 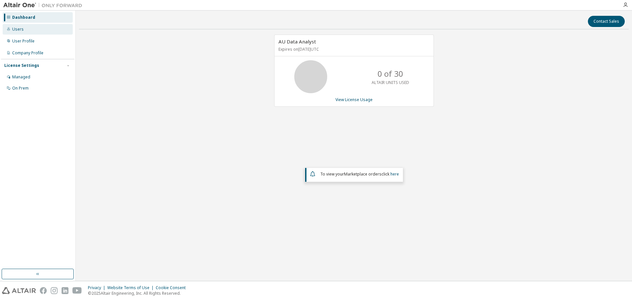 I want to click on img: linkedin.svg, so click(x=65, y=290).